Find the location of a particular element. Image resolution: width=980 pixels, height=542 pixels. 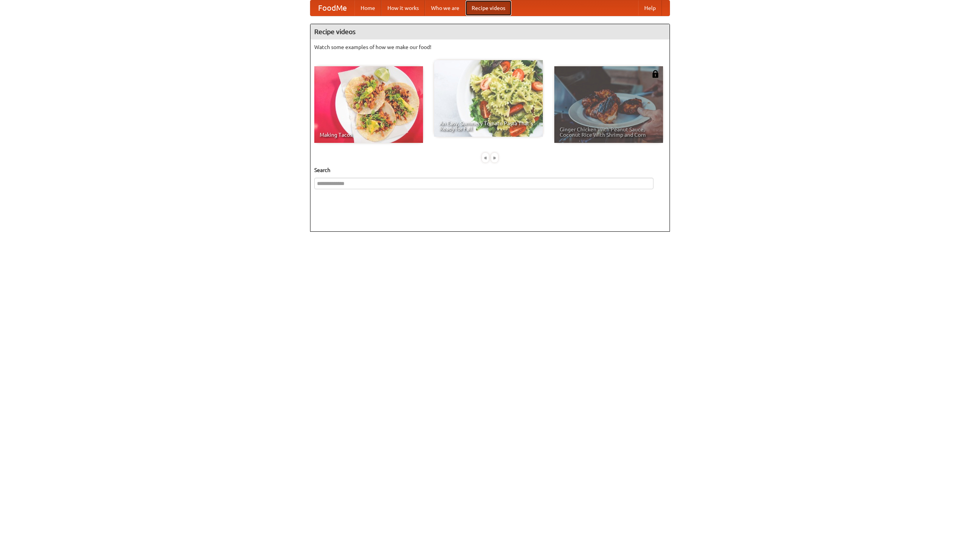

a: Who we are is located at coordinates (446, 8).